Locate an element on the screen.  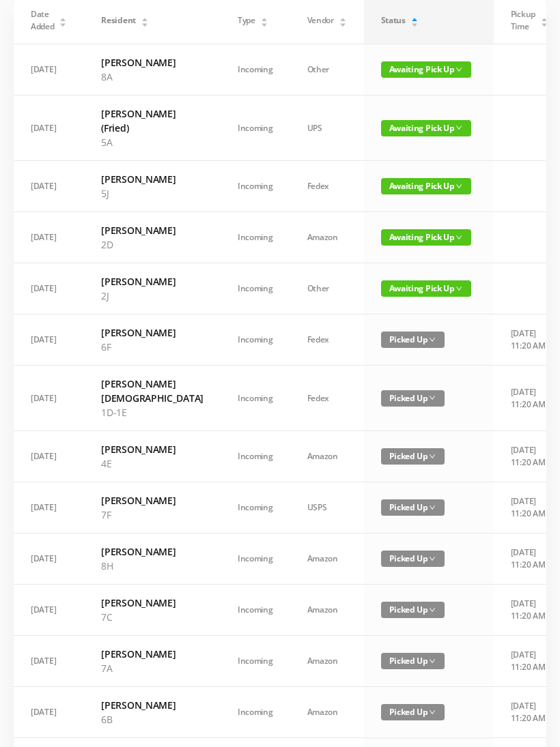
span: Type is located at coordinates (246, 20).